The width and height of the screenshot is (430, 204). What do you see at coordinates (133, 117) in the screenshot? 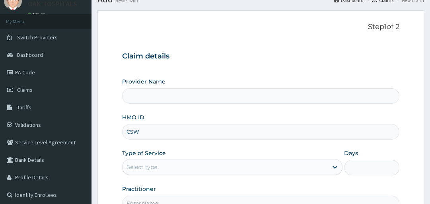
I see `label: HMO ID` at bounding box center [133, 117].